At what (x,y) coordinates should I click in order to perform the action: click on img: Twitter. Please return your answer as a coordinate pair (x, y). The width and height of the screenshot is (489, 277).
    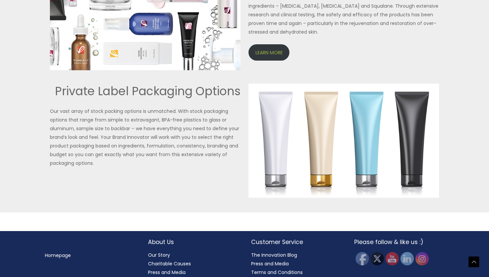
    Looking at the image, I should click on (377, 258).